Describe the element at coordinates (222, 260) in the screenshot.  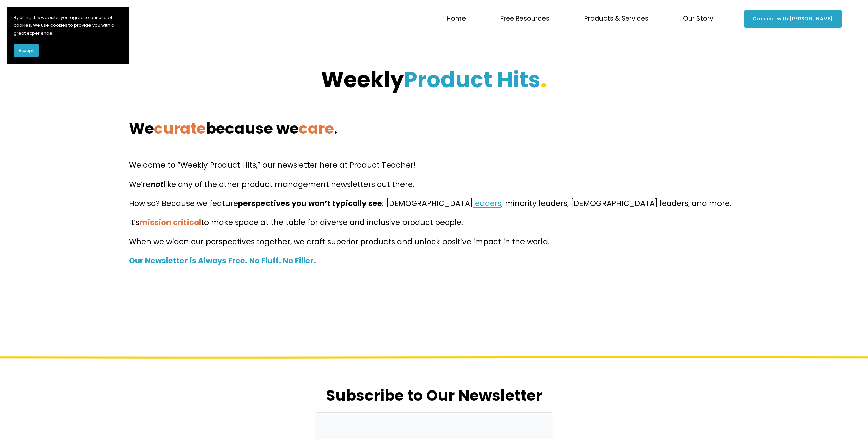
I see `strong: Our Newsletter is Always Free. No Fluff. No Filler.` at that location.